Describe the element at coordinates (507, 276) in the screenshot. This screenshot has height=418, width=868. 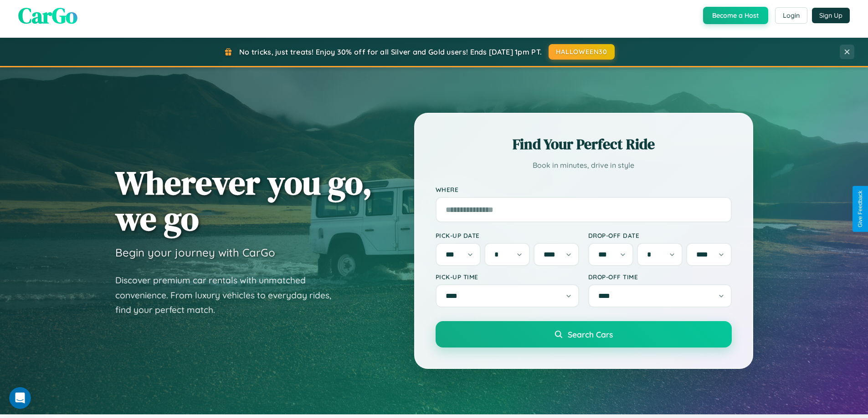
I see `label: Pick-up Time` at that location.